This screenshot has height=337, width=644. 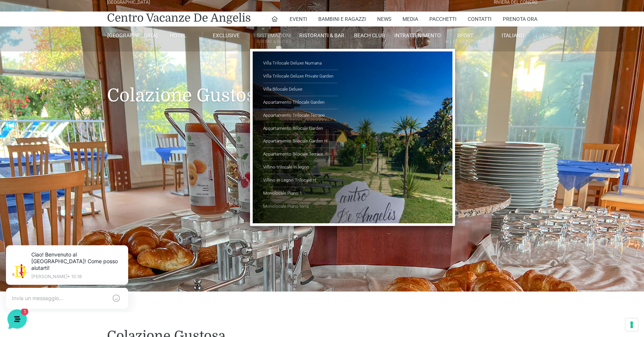 I want to click on a: Appartamento Trilocale Garden, so click(x=300, y=103).